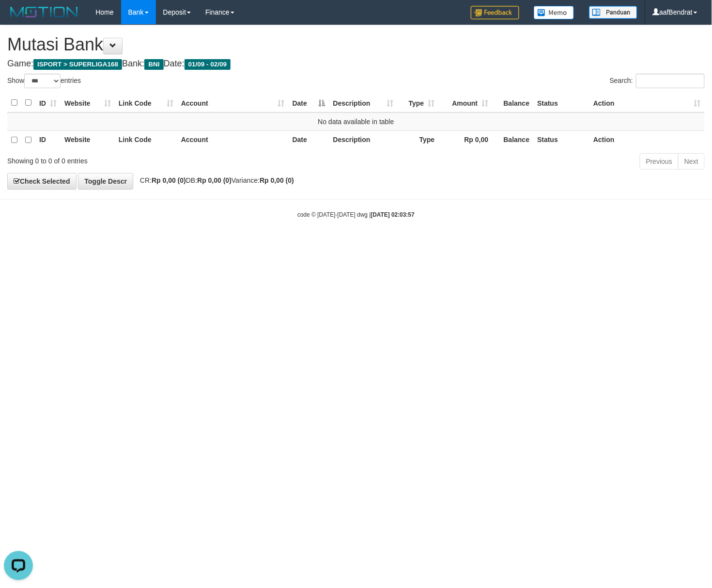 This screenshot has height=588, width=712. What do you see at coordinates (42, 81) in the screenshot?
I see `select: Showentries` at bounding box center [42, 81].